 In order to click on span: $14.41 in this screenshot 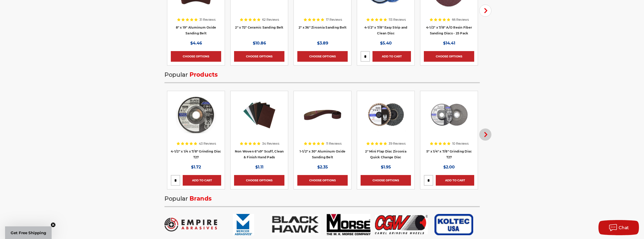, I will do `click(449, 43)`.